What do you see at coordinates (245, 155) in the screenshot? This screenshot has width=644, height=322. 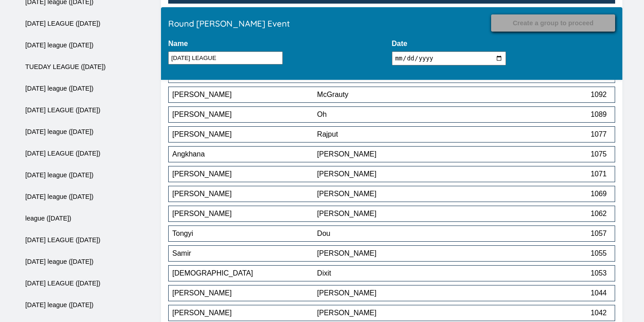 I see `div: Angkhana` at bounding box center [245, 155].